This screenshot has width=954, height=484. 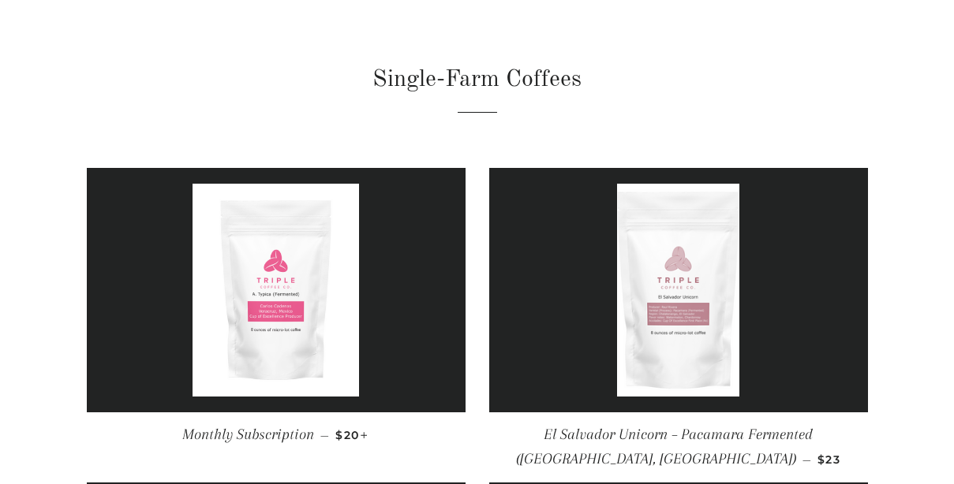 What do you see at coordinates (276, 435) in the screenshot?
I see `a: Monthly Subscription — $20` at bounding box center [276, 435].